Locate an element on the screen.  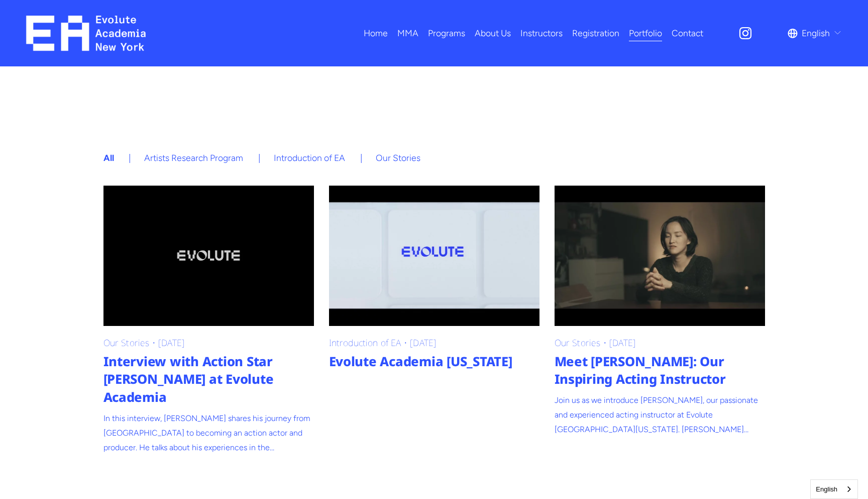
a: Registration is located at coordinates (596, 33).